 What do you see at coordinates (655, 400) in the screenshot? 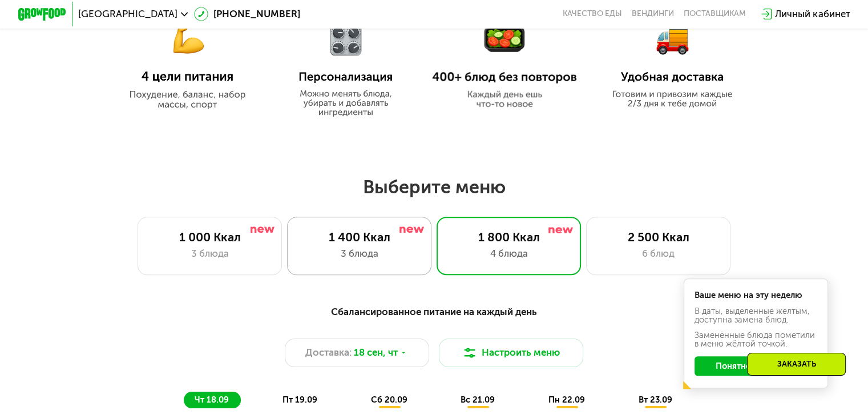
I see `span: вт 23.09` at bounding box center [655, 400].